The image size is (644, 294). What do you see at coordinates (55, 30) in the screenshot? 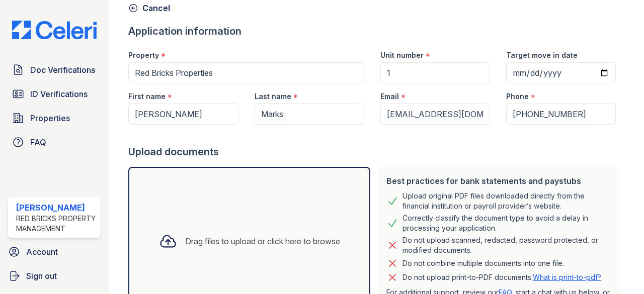
I see `img: CE_Logo_Blue-a8612792a0a2168367f1c8372b55b34899dd931a85d93a1a3d3e32e68fde9ad4.png` at bounding box center [55, 30].